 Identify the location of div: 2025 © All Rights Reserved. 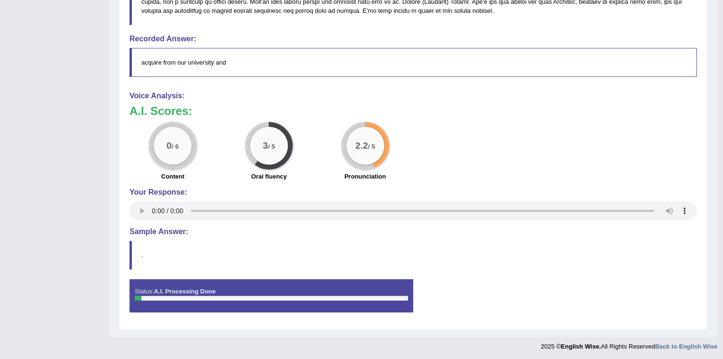
(629, 343).